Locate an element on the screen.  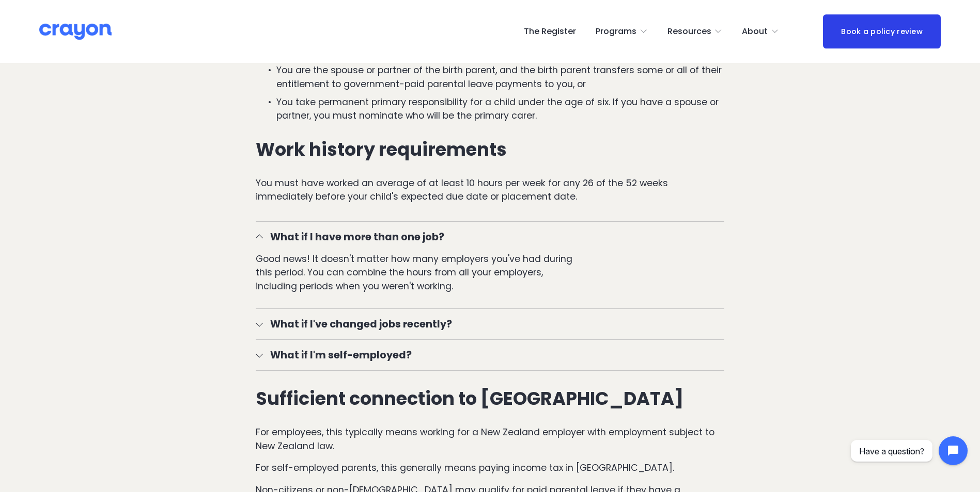
a: The Register is located at coordinates (550, 31).